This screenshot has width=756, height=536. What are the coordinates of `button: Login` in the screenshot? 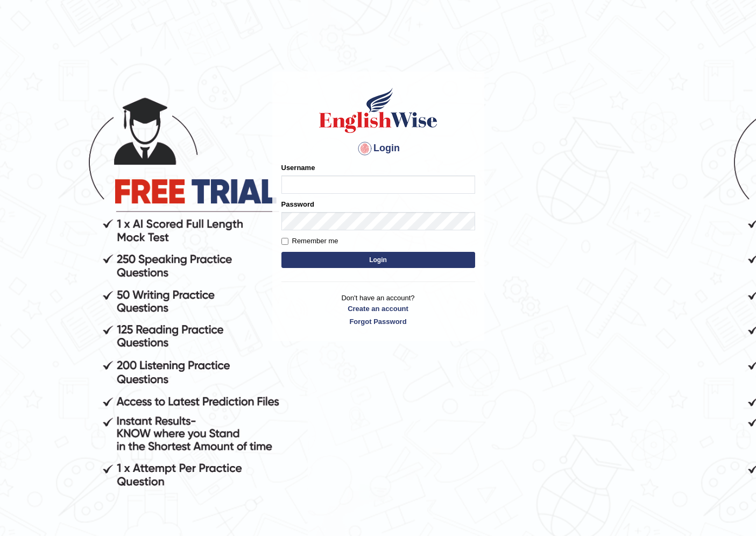 It's located at (379, 260).